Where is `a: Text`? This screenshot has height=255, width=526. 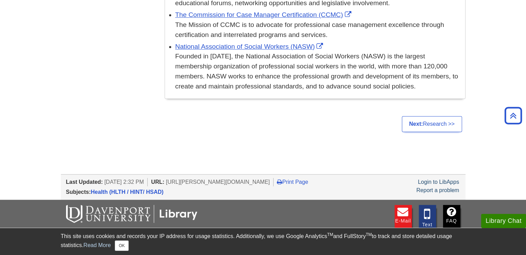
a: Text is located at coordinates (428, 217).